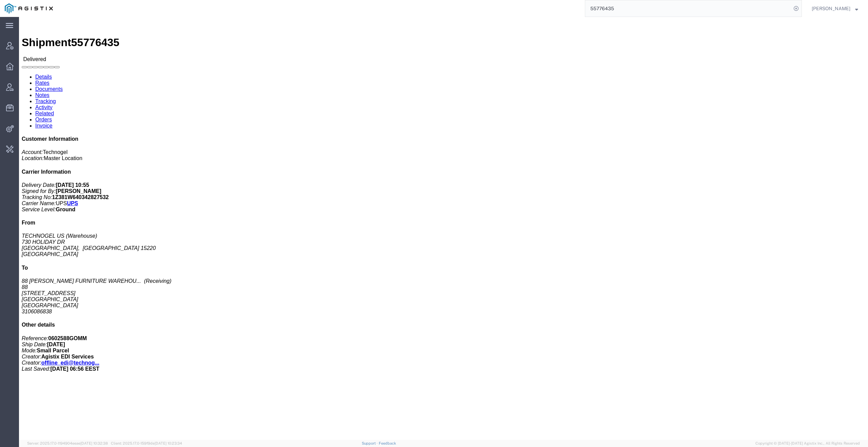  What do you see at coordinates (688, 8) in the screenshot?
I see `input: Search for shipment number, reference number` at bounding box center [688, 8].